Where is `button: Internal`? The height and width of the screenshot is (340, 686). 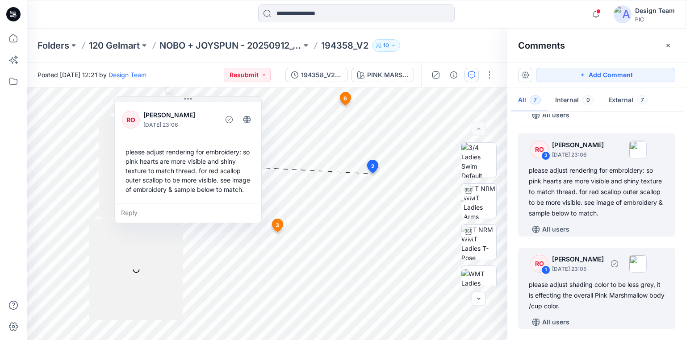
button: Internal is located at coordinates (574, 101).